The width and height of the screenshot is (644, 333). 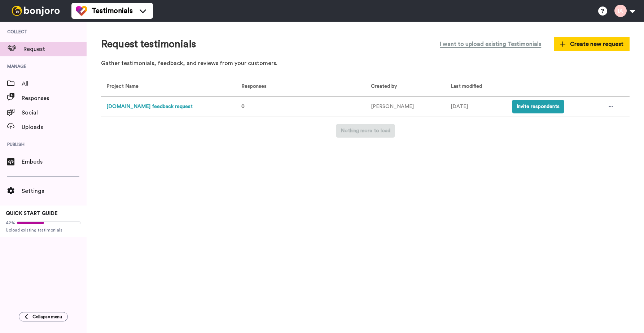 What do you see at coordinates (538, 107) in the screenshot?
I see `button: Invite respondents` at bounding box center [538, 107].